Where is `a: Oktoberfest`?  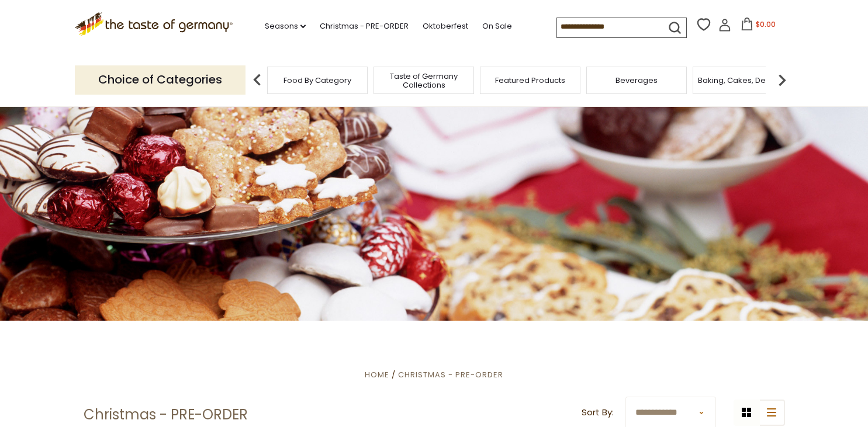 a: Oktoberfest is located at coordinates (445, 27).